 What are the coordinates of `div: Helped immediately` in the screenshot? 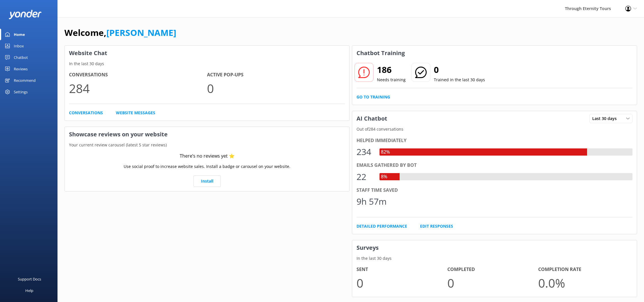 It's located at (494, 141).